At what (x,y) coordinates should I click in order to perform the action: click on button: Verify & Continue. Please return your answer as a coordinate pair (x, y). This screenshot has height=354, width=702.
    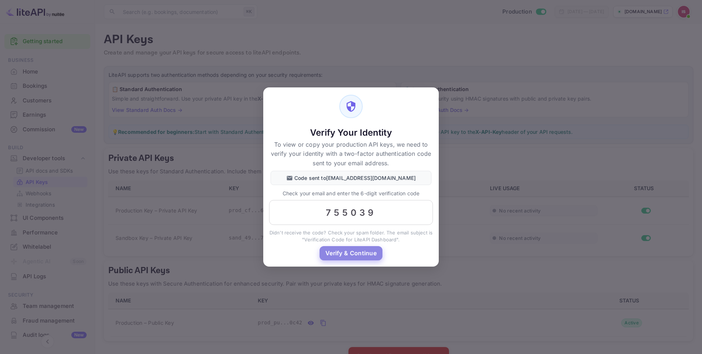
    Looking at the image, I should click on (351, 253).